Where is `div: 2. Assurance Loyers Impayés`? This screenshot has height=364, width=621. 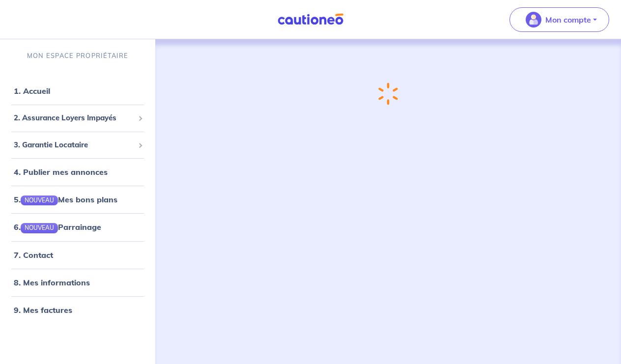 div: 2. Assurance Loyers Impayés is located at coordinates (78, 118).